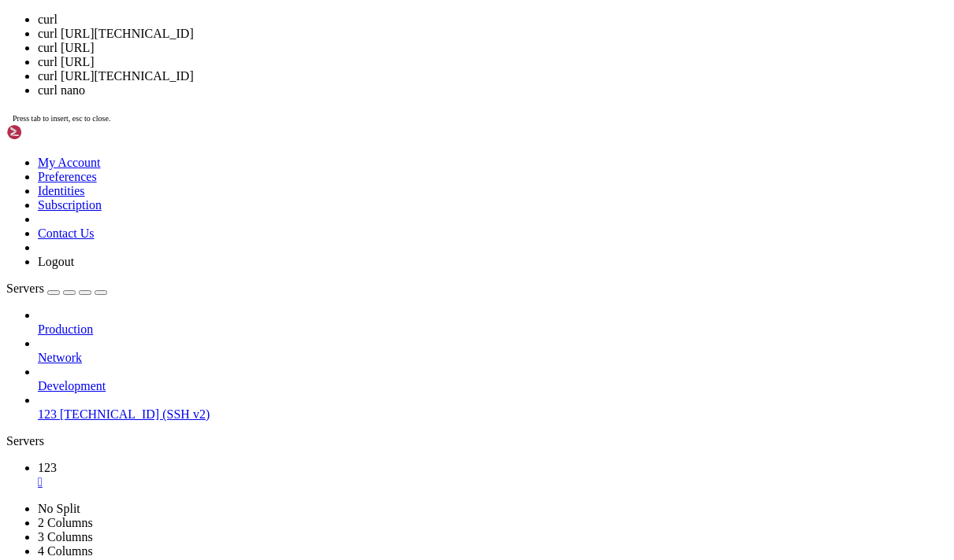 The height and width of the screenshot is (560, 954). What do you see at coordinates (493, 386) in the screenshot?
I see `a: Development` at bounding box center [493, 386].